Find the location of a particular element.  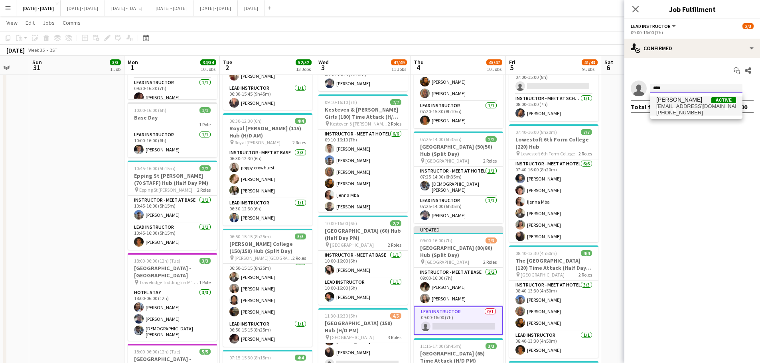

div: Total fee is located at coordinates (644, 107).